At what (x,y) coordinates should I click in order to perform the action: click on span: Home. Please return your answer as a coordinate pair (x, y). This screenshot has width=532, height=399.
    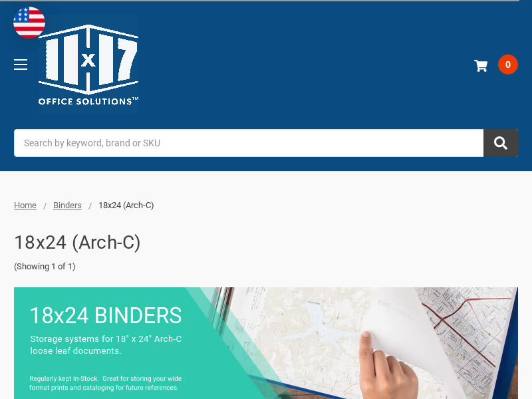
    Looking at the image, I should click on (25, 205).